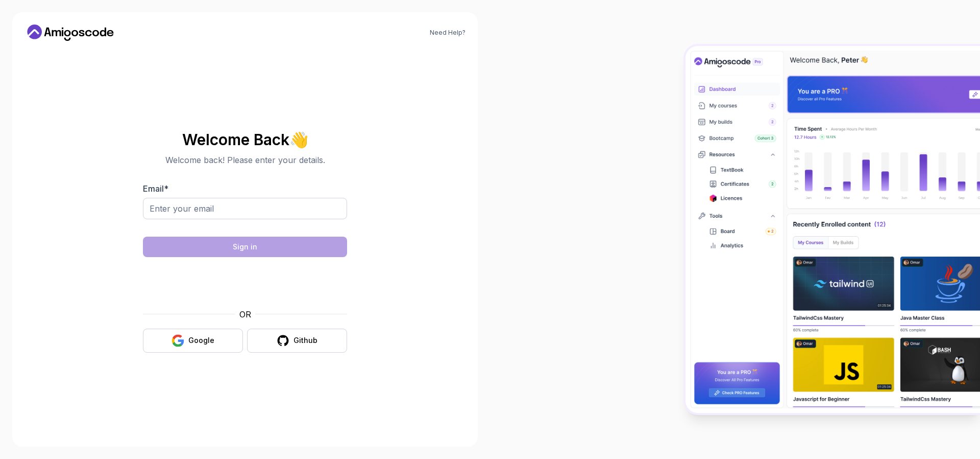 Image resolution: width=980 pixels, height=459 pixels. What do you see at coordinates (245, 247) in the screenshot?
I see `button: Sign in` at bounding box center [245, 247].